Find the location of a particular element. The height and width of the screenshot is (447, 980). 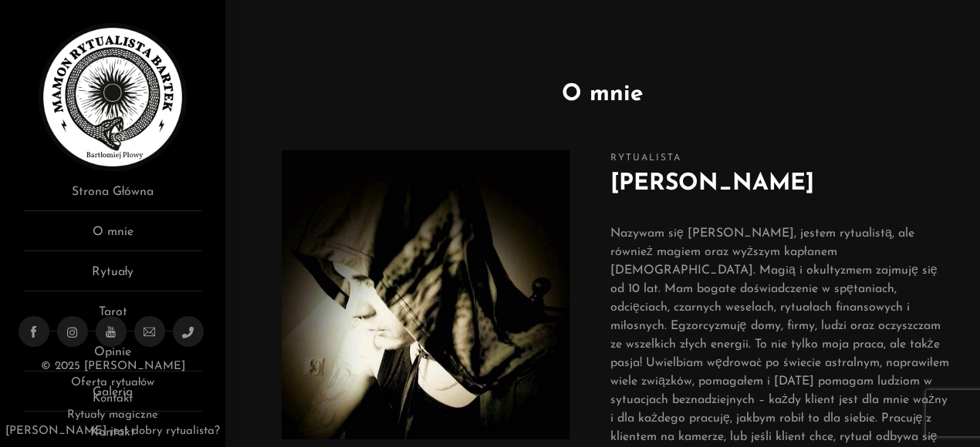

a: Strona Główna is located at coordinates (113, 197).